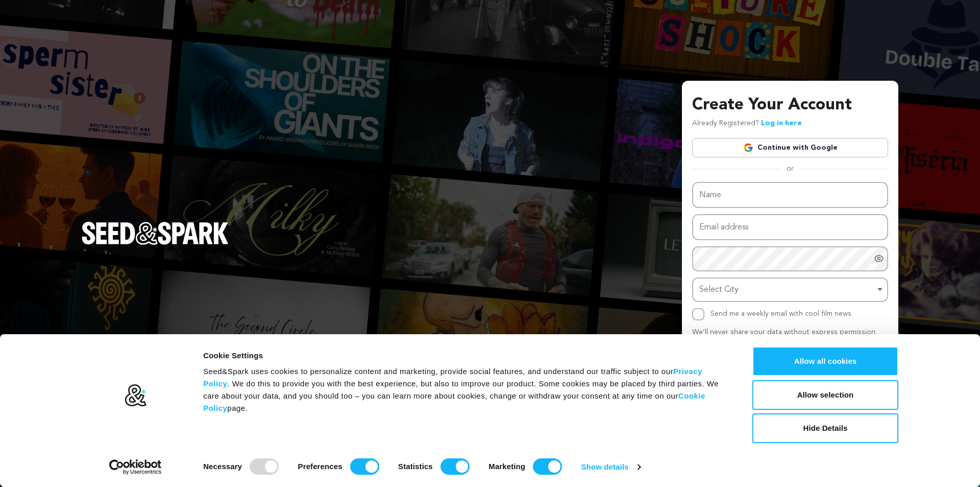 This screenshot has width=980, height=487. I want to click on input: Name, so click(790, 195).